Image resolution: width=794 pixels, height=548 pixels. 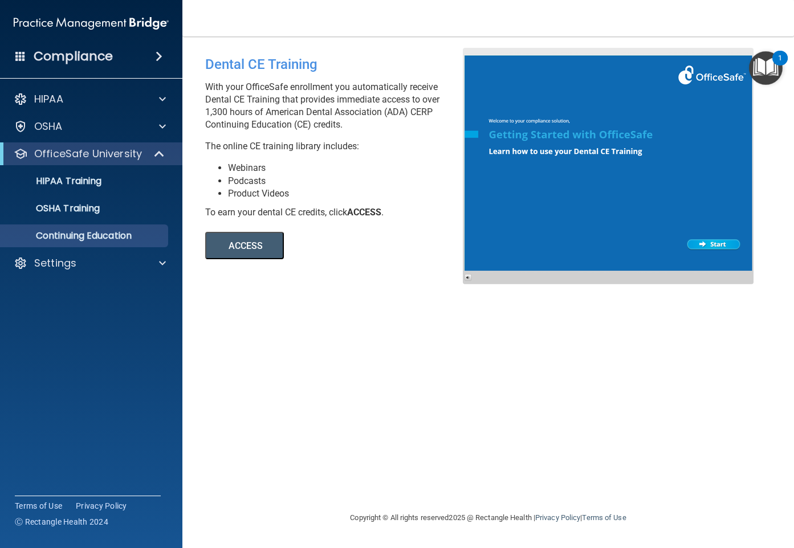 What do you see at coordinates (349, 181) in the screenshot?
I see `li: Podcasts` at bounding box center [349, 181].